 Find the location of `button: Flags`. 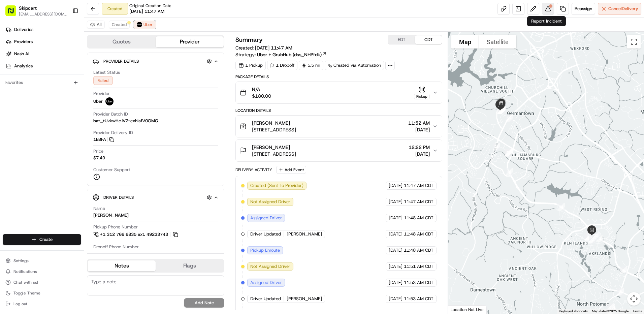

button: Flags is located at coordinates (190, 266).